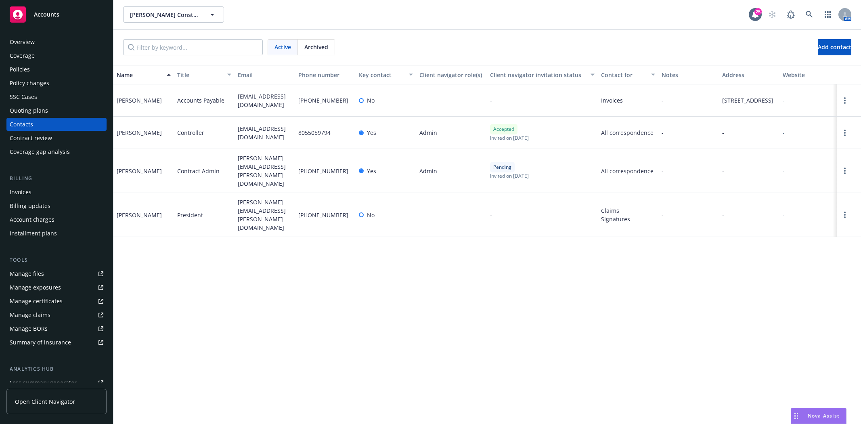  What do you see at coordinates (758, 12) in the screenshot?
I see `div: 25` at bounding box center [758, 12].